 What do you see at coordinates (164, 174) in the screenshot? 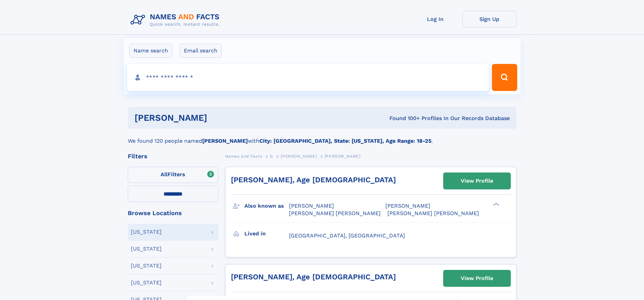
I see `span: All` at bounding box center [164, 174].